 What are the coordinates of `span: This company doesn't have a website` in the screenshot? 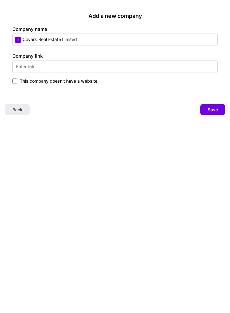 It's located at (58, 81).